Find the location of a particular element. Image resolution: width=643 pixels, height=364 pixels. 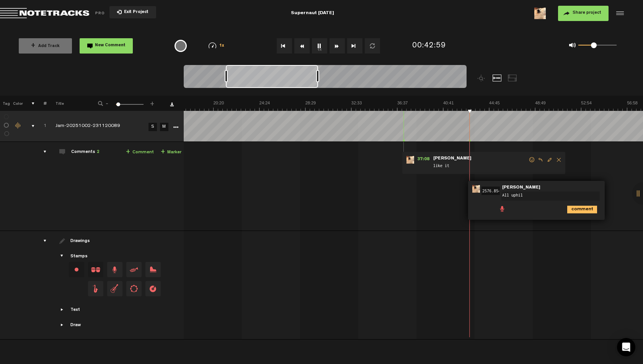

i: comment is located at coordinates (582, 210).